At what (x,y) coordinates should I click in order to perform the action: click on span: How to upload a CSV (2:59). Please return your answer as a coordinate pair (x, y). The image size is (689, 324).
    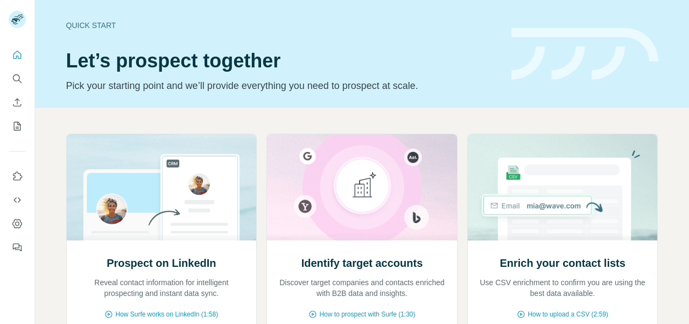
    Looking at the image, I should click on (567, 314).